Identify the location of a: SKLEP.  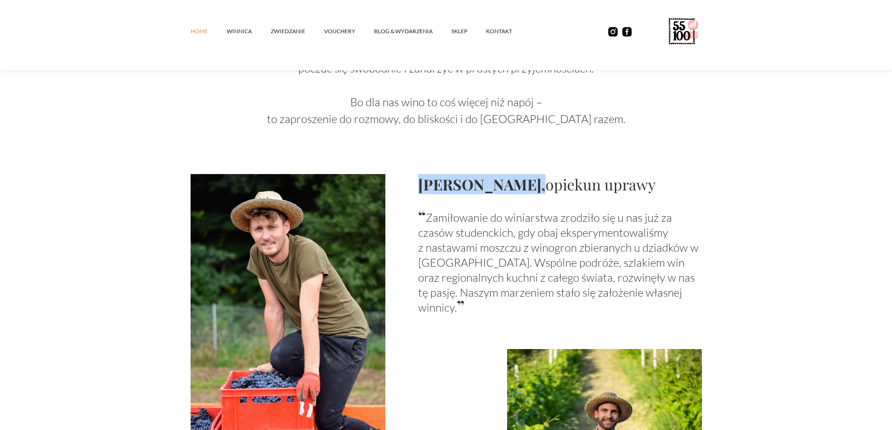
(469, 31).